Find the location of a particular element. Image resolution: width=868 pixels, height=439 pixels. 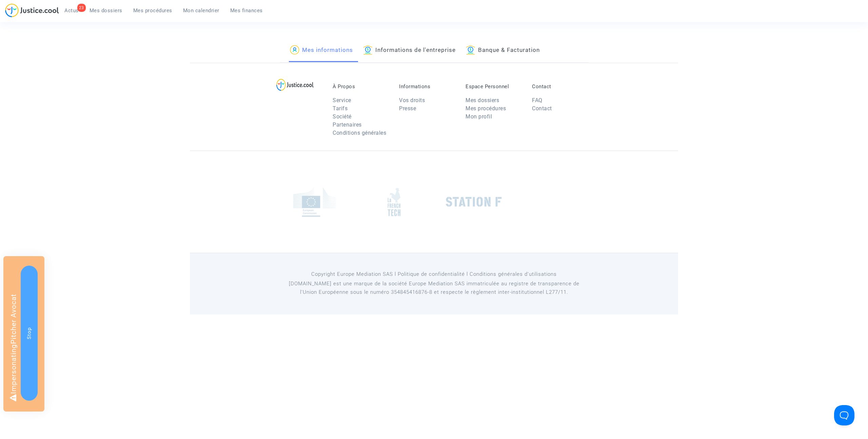

p: Contact is located at coordinates (560, 86).